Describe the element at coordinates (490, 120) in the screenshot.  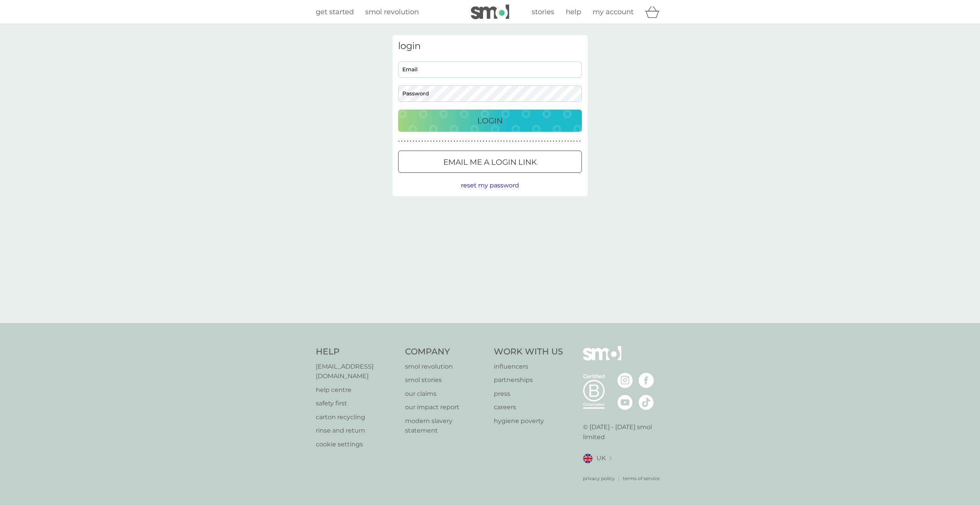
I see `p: Login` at that location.